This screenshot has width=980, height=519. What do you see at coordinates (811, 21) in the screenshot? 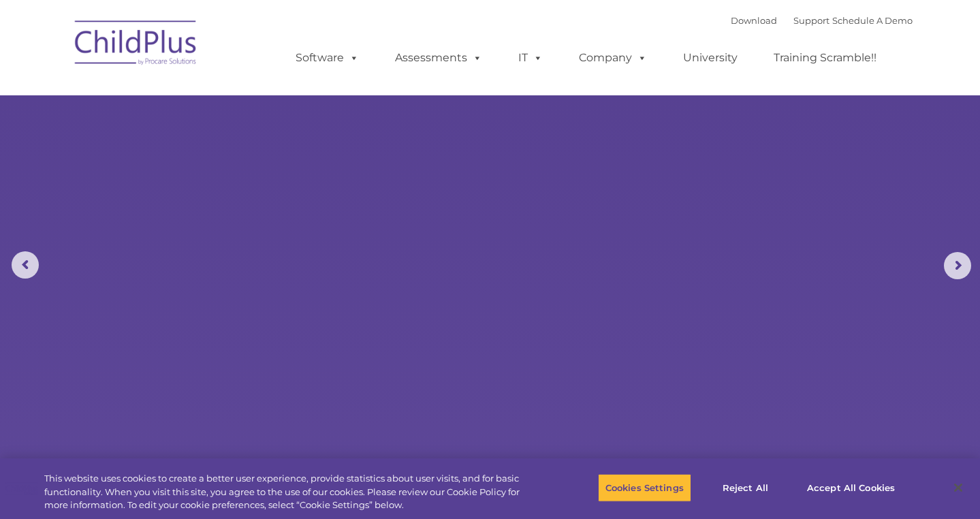
I see `a: Support` at bounding box center [811, 21].